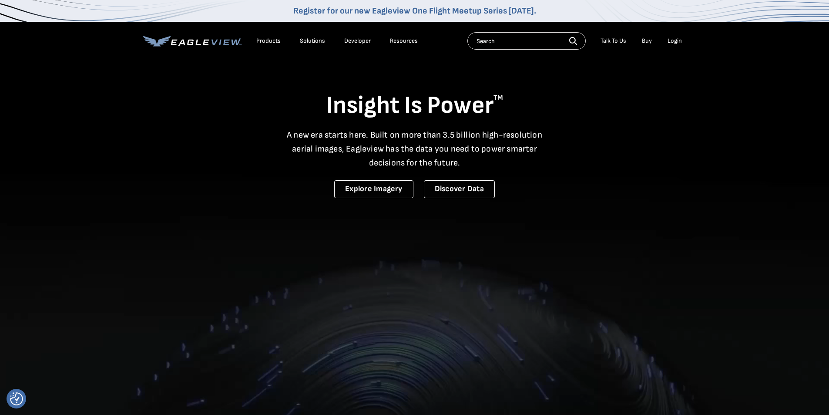  I want to click on a: Explore Imagery, so click(374, 189).